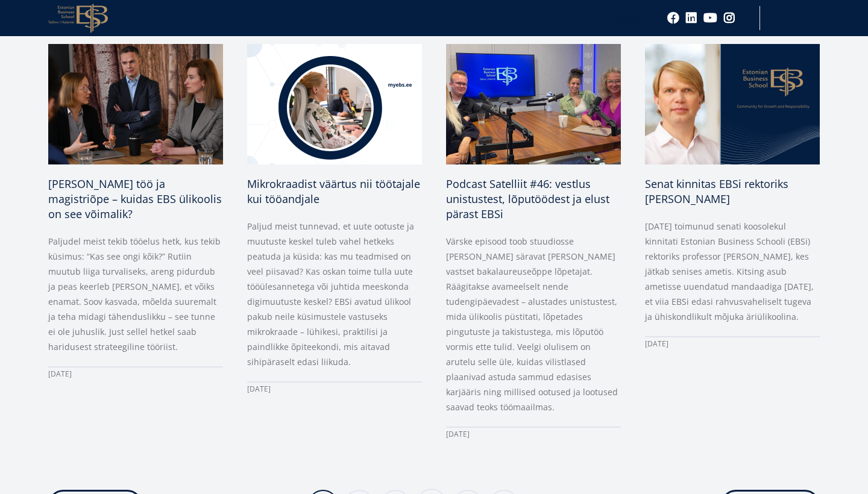  What do you see at coordinates (334, 294) in the screenshot?
I see `p: Paljud meist tunnevad, et uute ootuste ja muutuste keskel tuleb vahel hetkeks peatuda ja küsida: ...` at bounding box center [334, 294].